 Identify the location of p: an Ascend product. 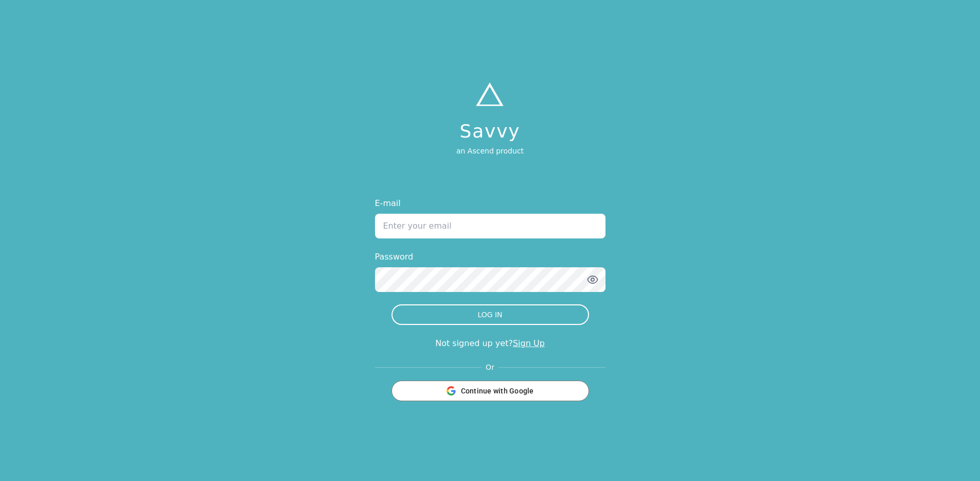
(490, 151).